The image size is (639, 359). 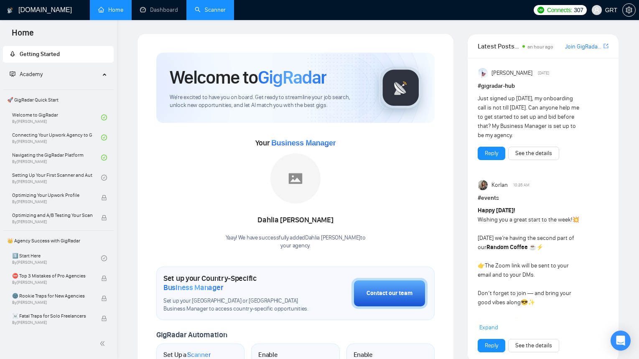 What do you see at coordinates (483, 185) in the screenshot?
I see `img: Korlan` at bounding box center [483, 185].